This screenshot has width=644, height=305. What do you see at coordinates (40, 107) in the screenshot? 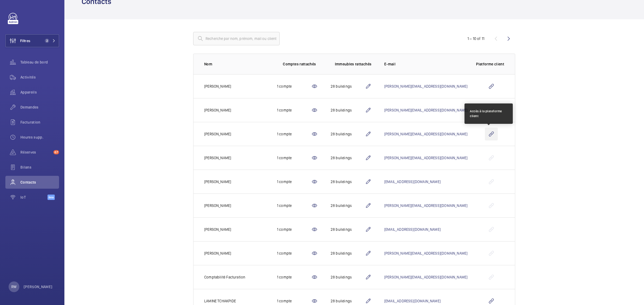
I see `span: Demandes` at bounding box center [40, 107].